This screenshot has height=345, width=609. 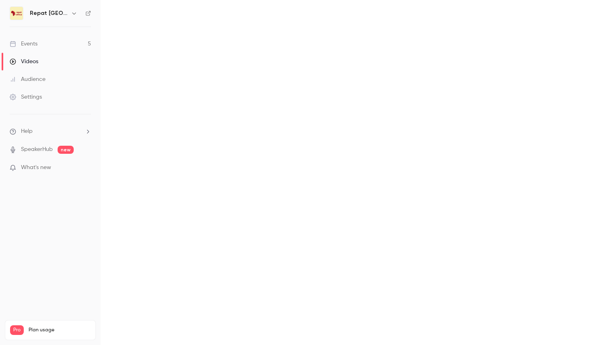 I want to click on a: SpeakerHub, so click(x=37, y=149).